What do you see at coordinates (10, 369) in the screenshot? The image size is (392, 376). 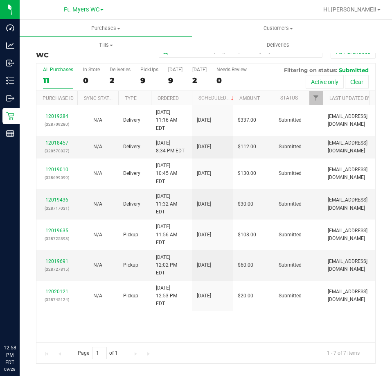 I see `p: 09/28` at bounding box center [10, 369].